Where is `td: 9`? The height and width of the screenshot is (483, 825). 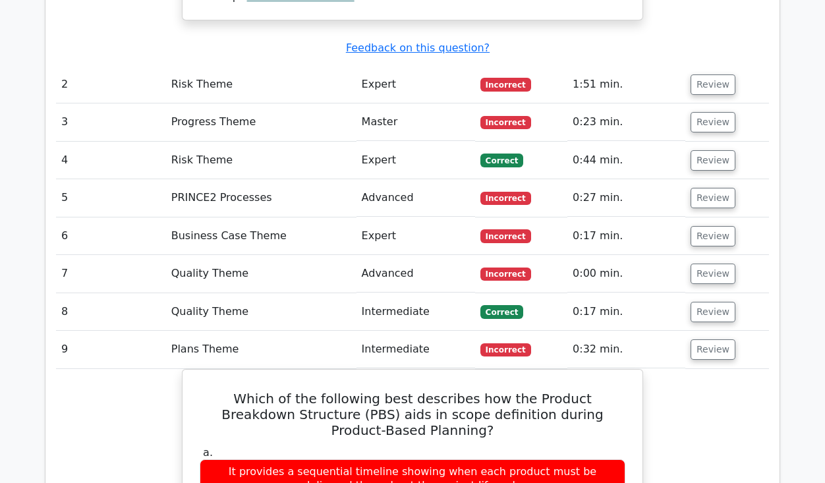 td: 9 is located at coordinates (111, 349).